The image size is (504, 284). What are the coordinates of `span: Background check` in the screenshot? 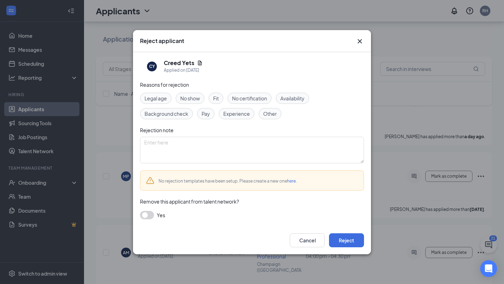 It's located at (166, 114).